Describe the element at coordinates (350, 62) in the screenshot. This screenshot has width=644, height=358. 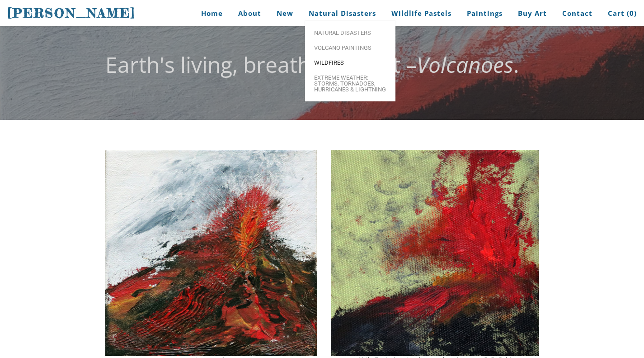
I see `a: Wildfires` at that location.